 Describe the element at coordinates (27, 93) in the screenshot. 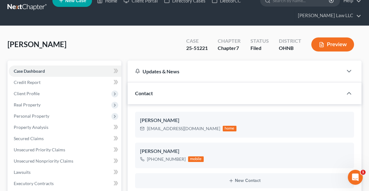

I see `span: Client Profile` at that location.